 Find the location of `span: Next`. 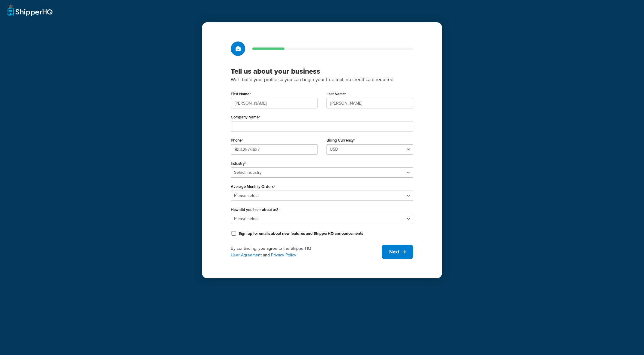

span: Next is located at coordinates (394, 252).